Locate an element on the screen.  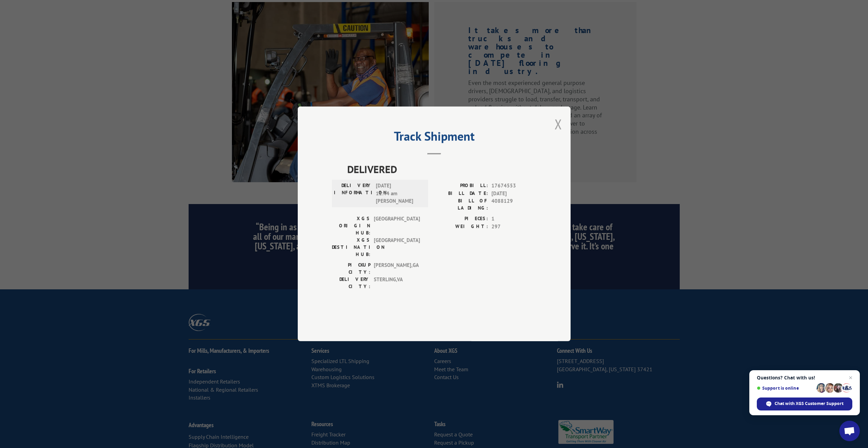
button: Close modal is located at coordinates (558, 124).